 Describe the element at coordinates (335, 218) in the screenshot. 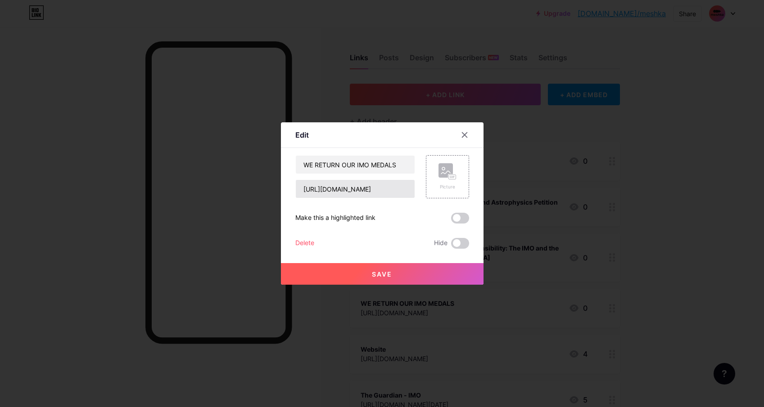

I see `div: Make this a highlighted link` at that location.